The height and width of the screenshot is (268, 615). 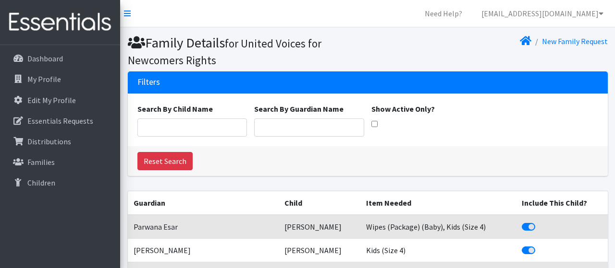 I want to click on p: Distributions, so click(x=49, y=142).